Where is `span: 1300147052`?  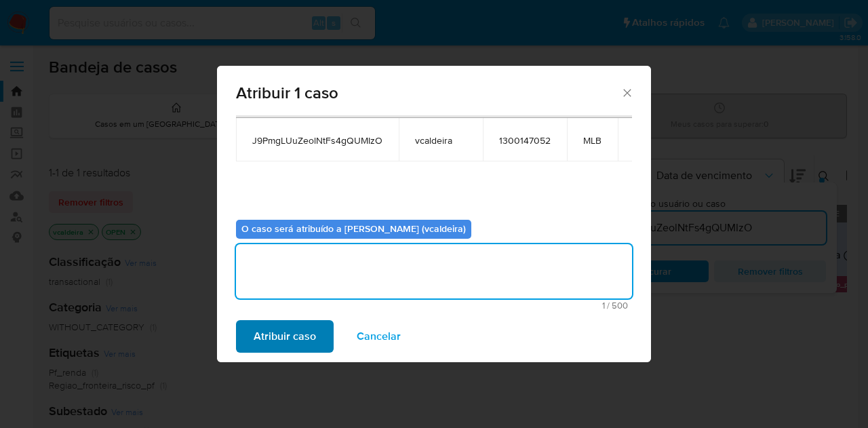
span: 1300147052 is located at coordinates (525, 141).